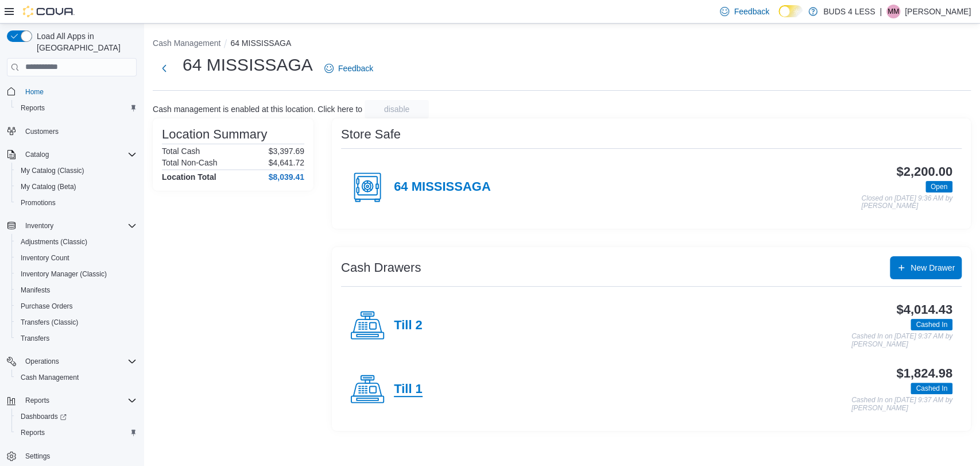  I want to click on button: Transfers (Classic), so click(76, 322).